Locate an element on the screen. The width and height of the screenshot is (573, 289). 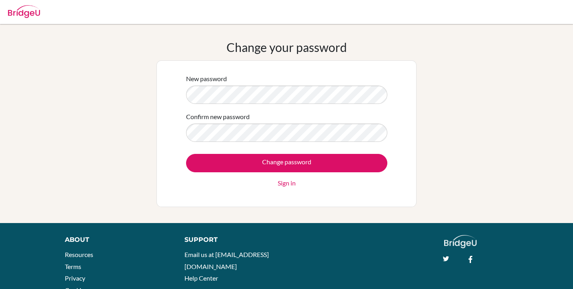
div: About is located at coordinates (116, 240).